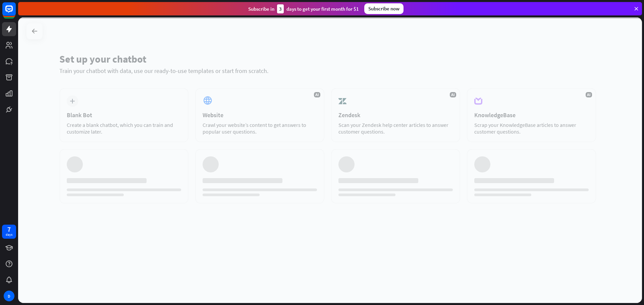 This screenshot has width=644, height=305. What do you see at coordinates (9, 296) in the screenshot?
I see `div: D` at bounding box center [9, 296].